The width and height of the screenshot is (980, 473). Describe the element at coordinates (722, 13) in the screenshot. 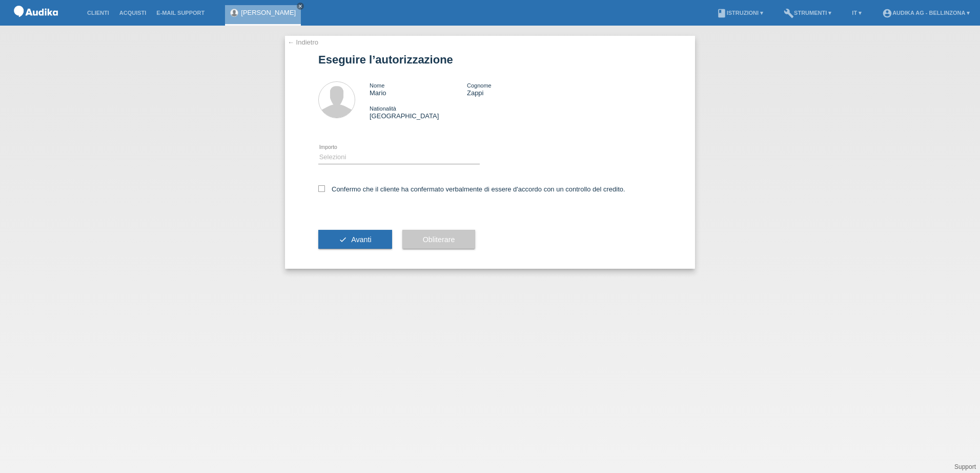

I see `i: book` at that location.